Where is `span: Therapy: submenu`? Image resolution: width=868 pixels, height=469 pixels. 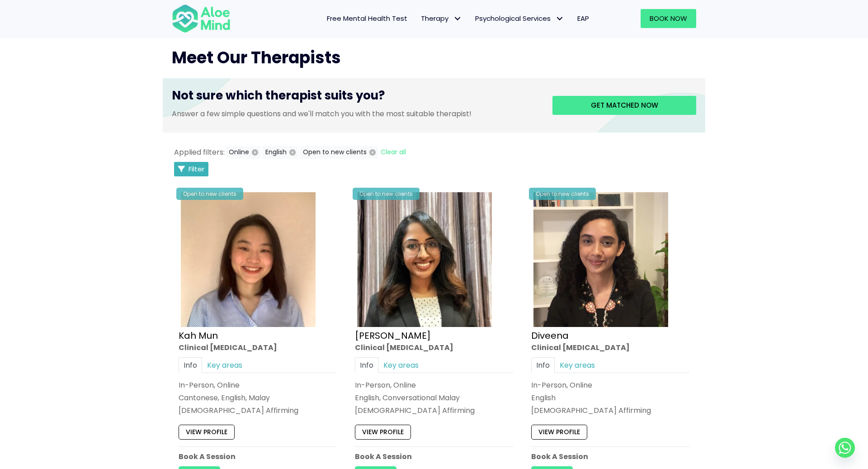 span: Therapy: submenu is located at coordinates (457, 18).